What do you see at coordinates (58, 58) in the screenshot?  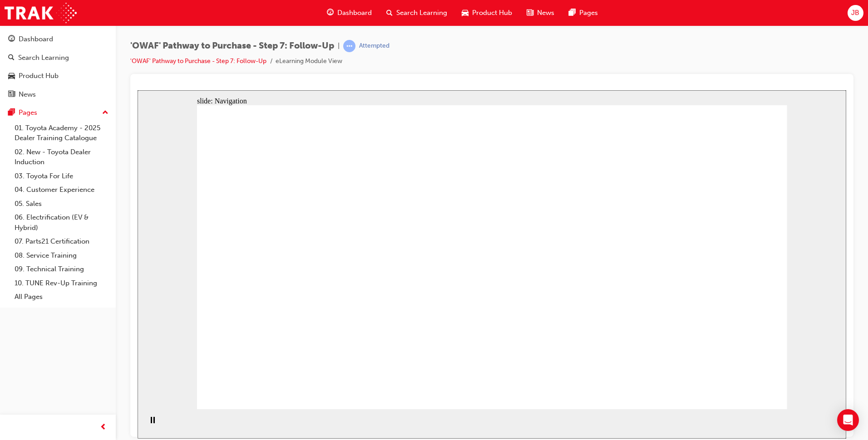 I see `a: Search Learning` at bounding box center [58, 58].